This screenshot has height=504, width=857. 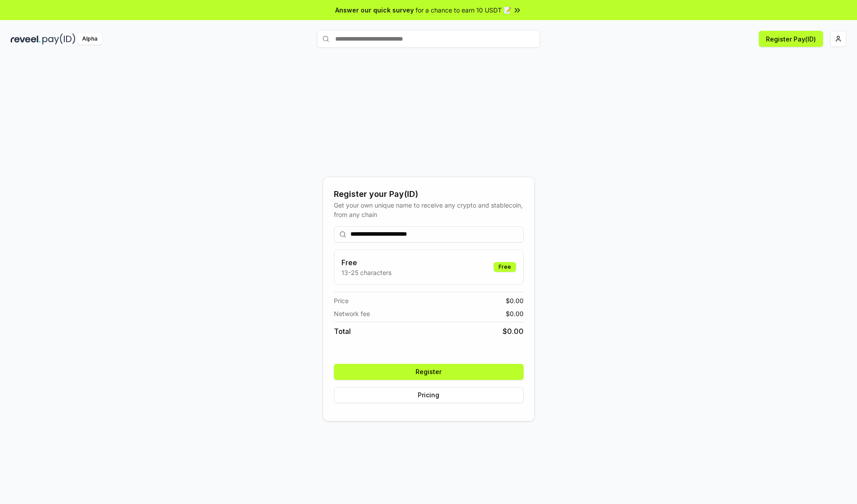 I want to click on div: Alpha, so click(x=90, y=39).